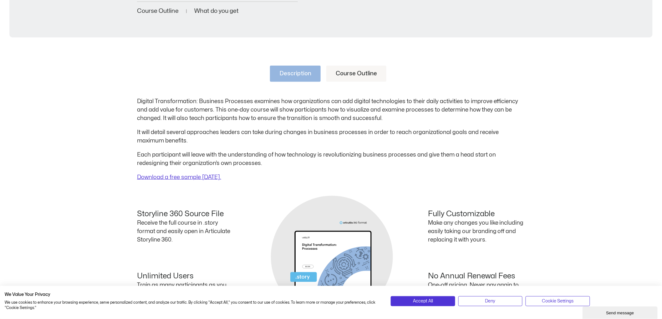 This screenshot has height=319, width=662. I want to click on span: Accept All, so click(423, 302).